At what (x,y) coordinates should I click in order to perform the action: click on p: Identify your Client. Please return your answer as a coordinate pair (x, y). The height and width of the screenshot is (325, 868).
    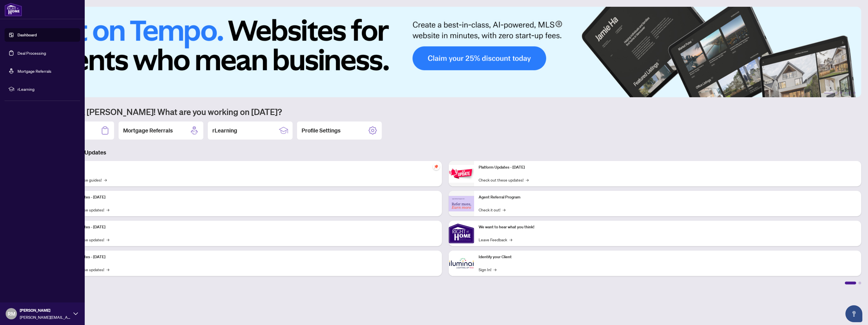
    Looking at the image, I should click on (667, 258).